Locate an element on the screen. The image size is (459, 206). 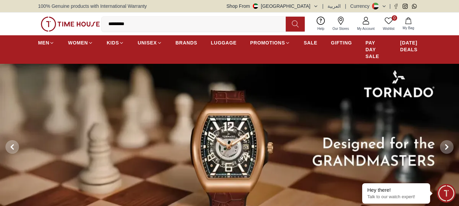
a: Help is located at coordinates (321, 24).